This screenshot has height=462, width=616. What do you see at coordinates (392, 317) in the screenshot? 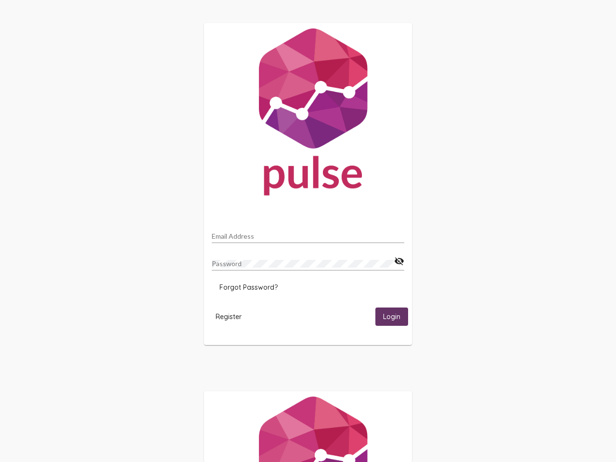
I see `span: Login` at bounding box center [392, 317].